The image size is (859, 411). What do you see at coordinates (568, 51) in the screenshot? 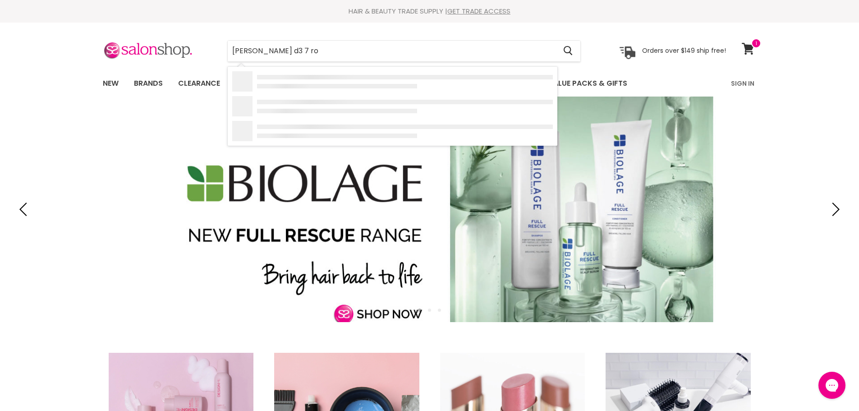
I see `button: Search` at bounding box center [568, 51].